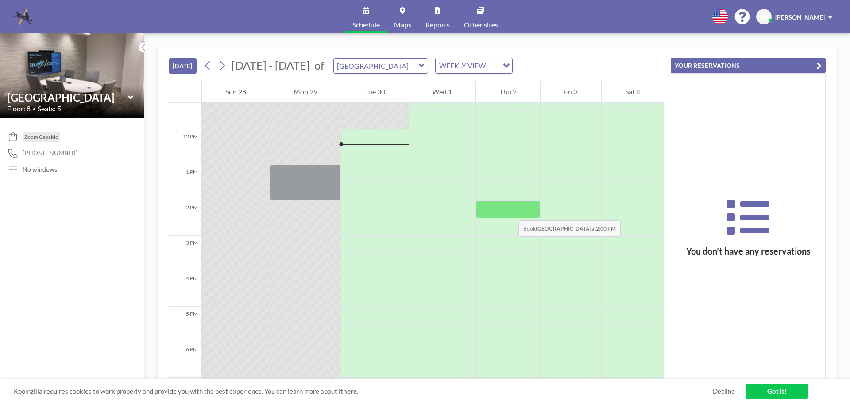  Describe the element at coordinates (777, 391) in the screenshot. I see `a: Got it!` at that location.